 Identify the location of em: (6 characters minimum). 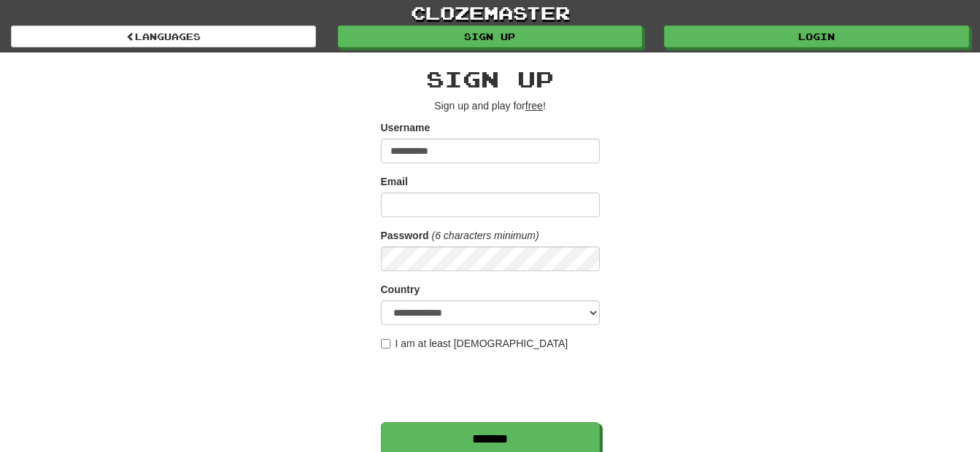
(485, 235).